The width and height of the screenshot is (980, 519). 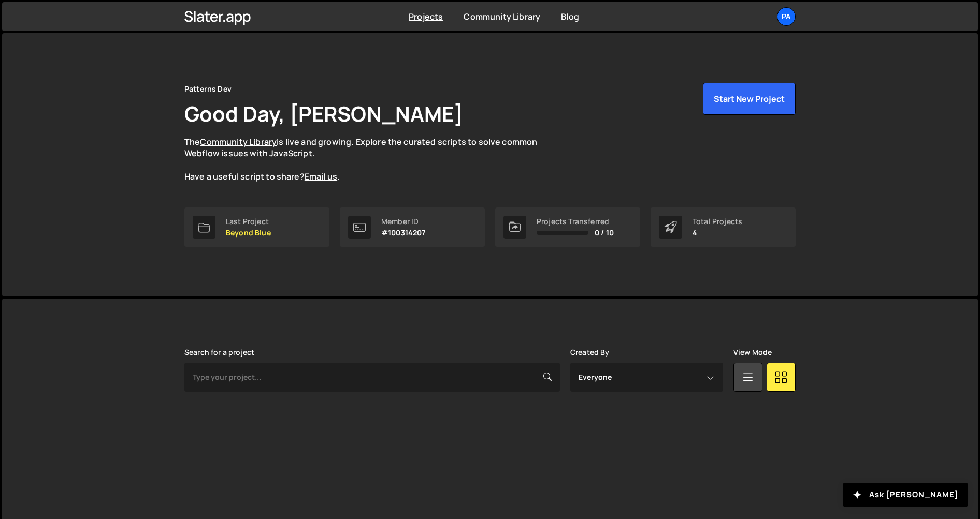 I want to click on label: Search for a project, so click(x=219, y=353).